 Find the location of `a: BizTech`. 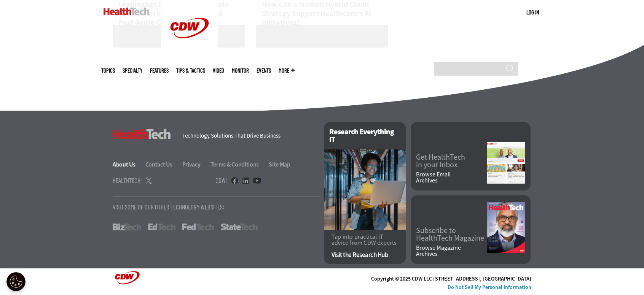

a: BizTech is located at coordinates (127, 227).